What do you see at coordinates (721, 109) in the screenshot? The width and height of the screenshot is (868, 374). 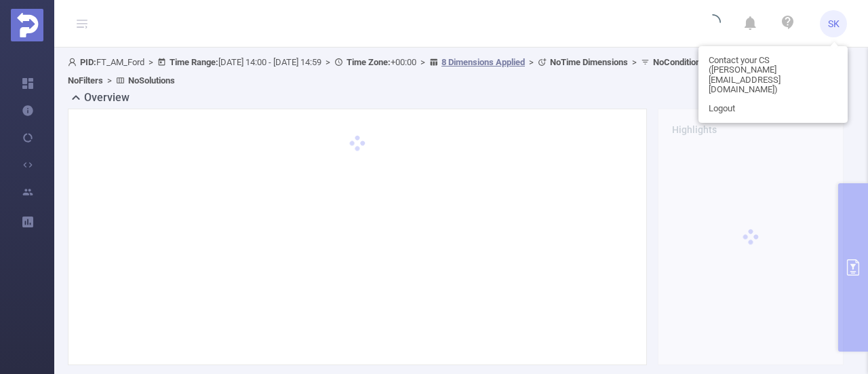 I see `span: Logout` at bounding box center [721, 109].